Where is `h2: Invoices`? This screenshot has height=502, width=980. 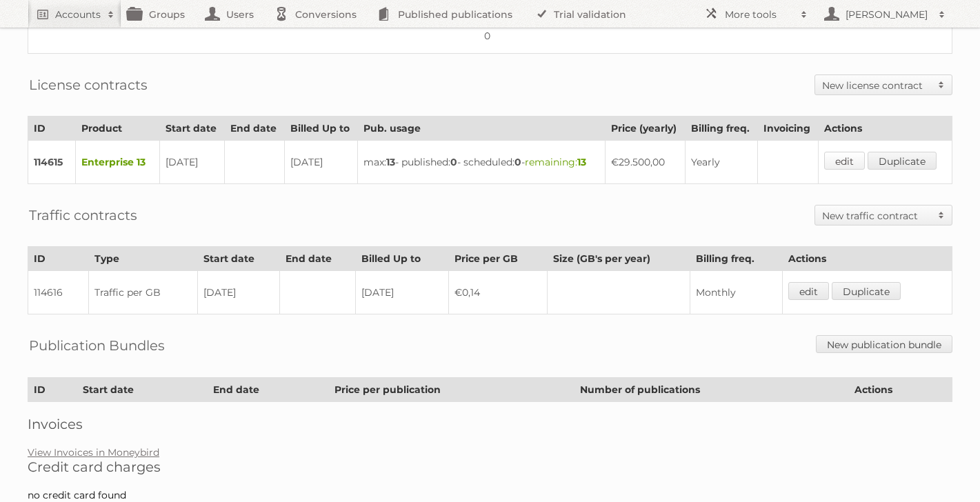 h2: Invoices is located at coordinates (490, 424).